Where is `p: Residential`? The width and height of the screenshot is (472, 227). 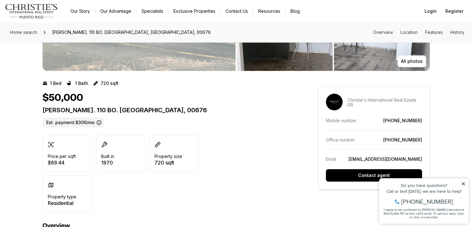
p: Residential is located at coordinates (62, 203).